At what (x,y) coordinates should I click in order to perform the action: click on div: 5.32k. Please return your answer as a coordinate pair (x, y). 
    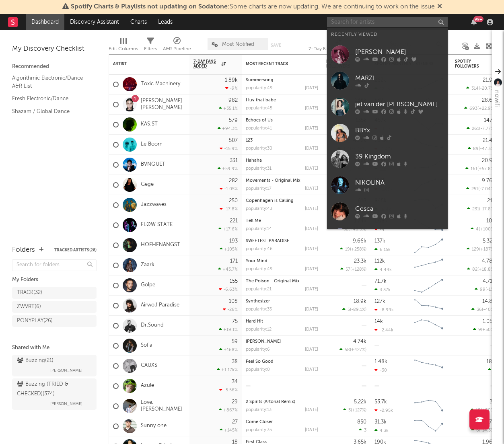
    Looking at the image, I should click on (488, 241).